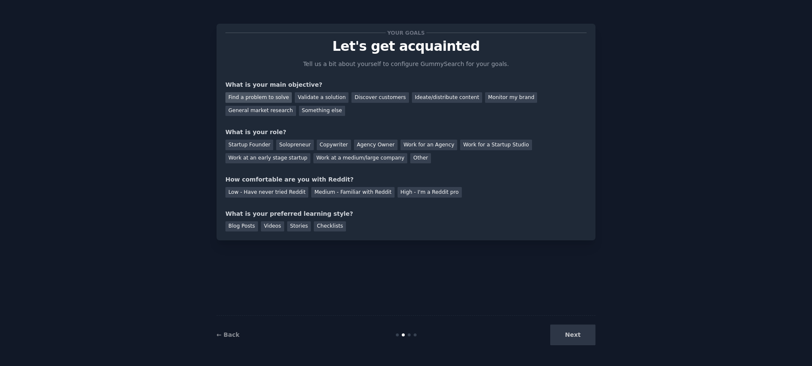  I want to click on a: ← Back, so click(228, 334).